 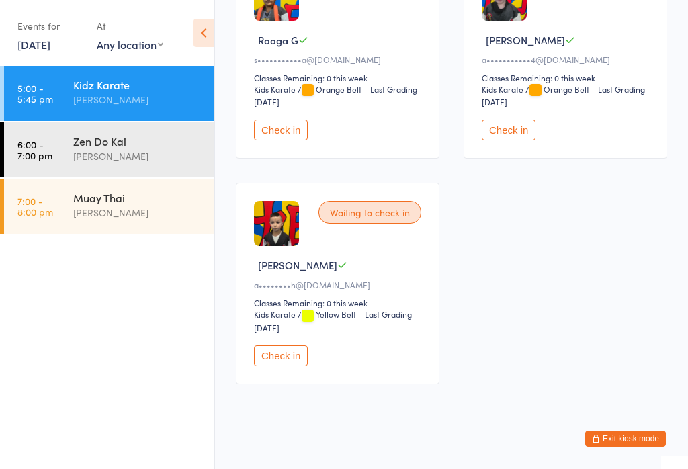 What do you see at coordinates (278, 40) in the screenshot?
I see `span: Raaga G` at bounding box center [278, 40].